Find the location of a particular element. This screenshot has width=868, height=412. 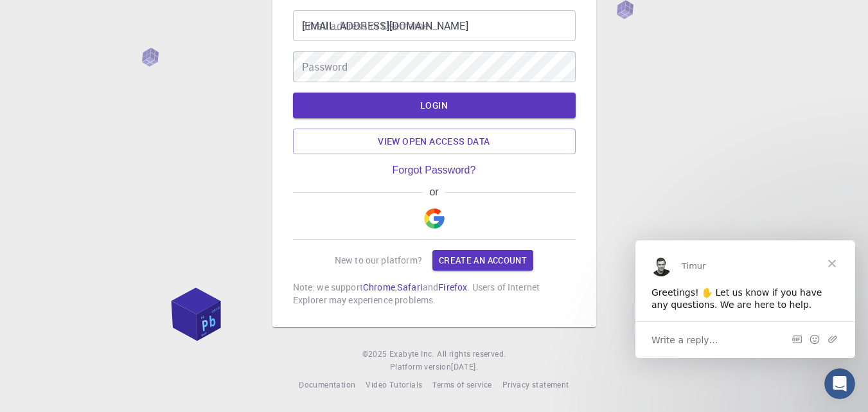

span: Platform version is located at coordinates (421, 367).